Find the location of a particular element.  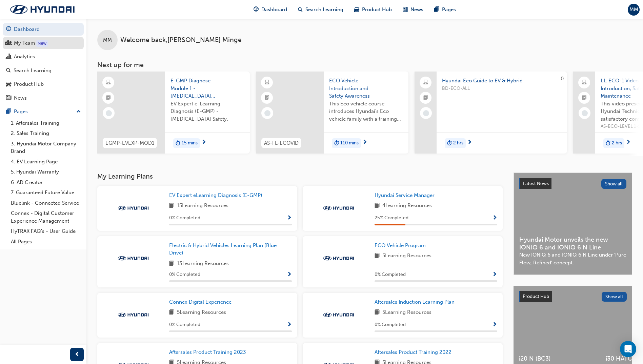

span: ECO Vehicle Program is located at coordinates (400, 245).